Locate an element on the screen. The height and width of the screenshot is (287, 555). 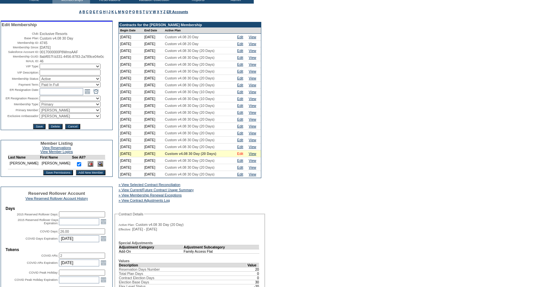
a: Z is located at coordinates (164, 12).